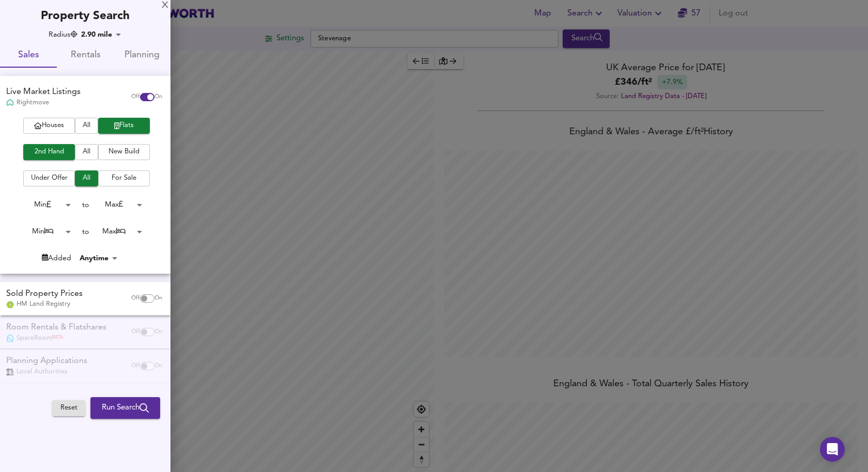 Image resolution: width=868 pixels, height=472 pixels. I want to click on button: Houses, so click(49, 125).